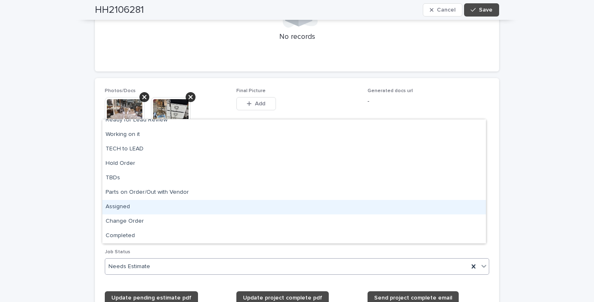 This screenshot has height=302, width=594. I want to click on div: TECH to LEAD, so click(294, 149).